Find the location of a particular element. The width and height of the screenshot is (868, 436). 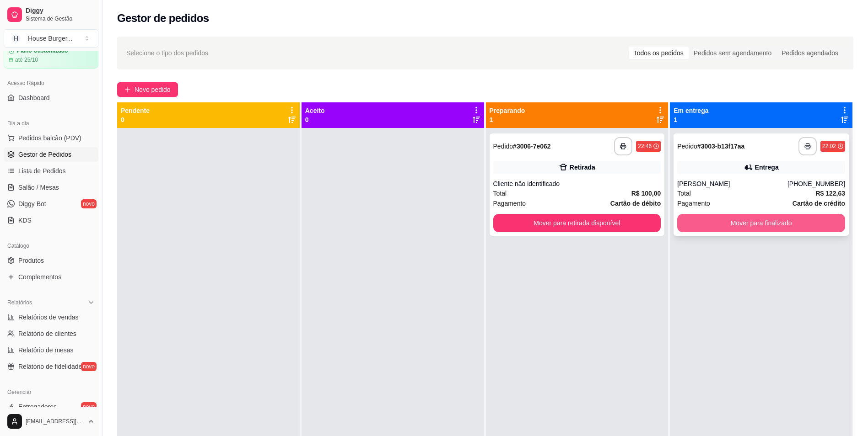

span: Sistema de Gestão is located at coordinates (60, 18).